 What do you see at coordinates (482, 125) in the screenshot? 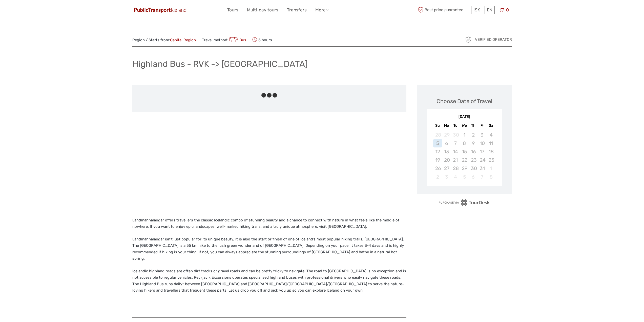
I see `div: Fr` at bounding box center [482, 125].